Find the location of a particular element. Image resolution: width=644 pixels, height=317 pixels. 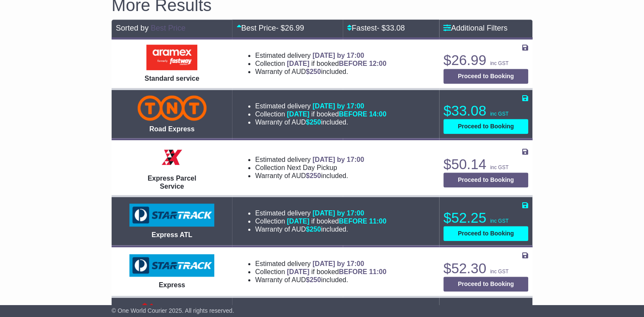

p: $52.25 is located at coordinates (486, 218).